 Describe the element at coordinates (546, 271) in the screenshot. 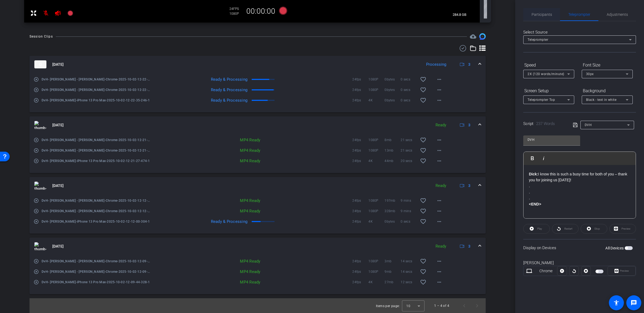

I see `div: Chrome` at that location.